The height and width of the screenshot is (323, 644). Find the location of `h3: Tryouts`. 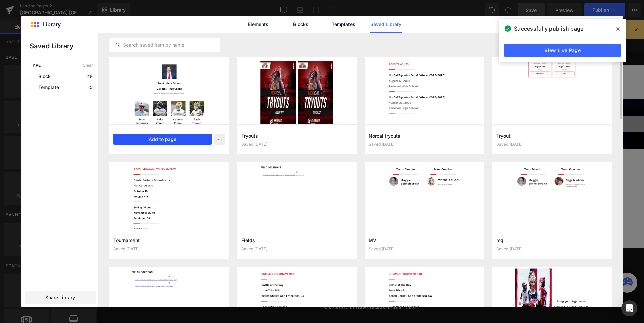

h3: Tryouts is located at coordinates (297, 136).